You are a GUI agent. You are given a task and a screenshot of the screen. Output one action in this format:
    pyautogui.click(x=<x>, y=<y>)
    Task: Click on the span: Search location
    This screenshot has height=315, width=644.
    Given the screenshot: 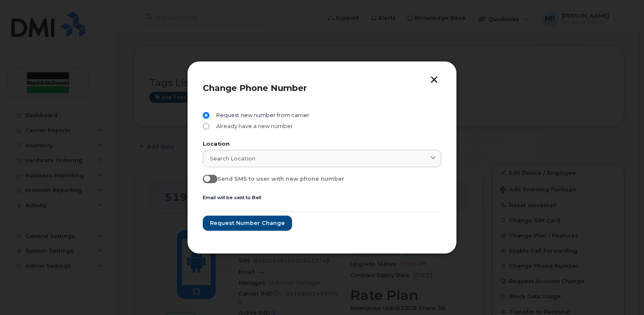 What is the action you would take?
    pyautogui.click(x=232, y=158)
    